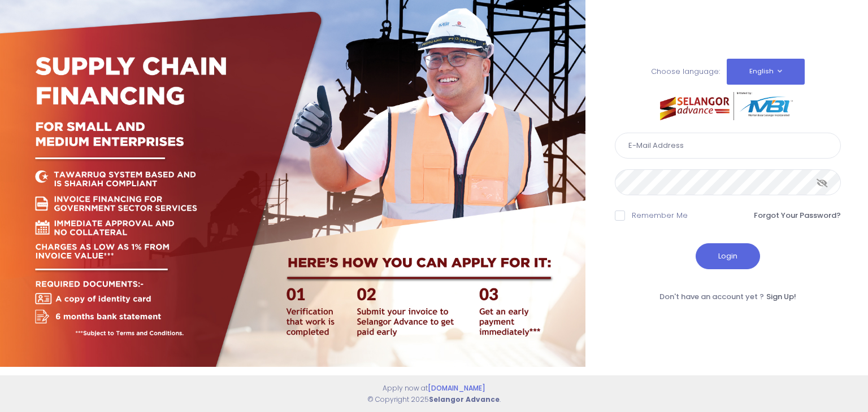 The image size is (868, 412). What do you see at coordinates (766, 72) in the screenshot?
I see `button: English` at bounding box center [766, 72].